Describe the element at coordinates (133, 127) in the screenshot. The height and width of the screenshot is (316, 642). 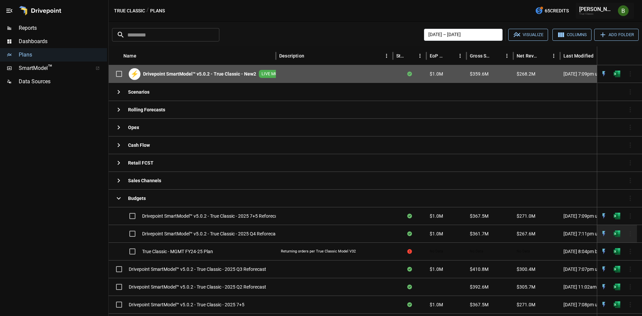
I see `b: Opex` at that location.